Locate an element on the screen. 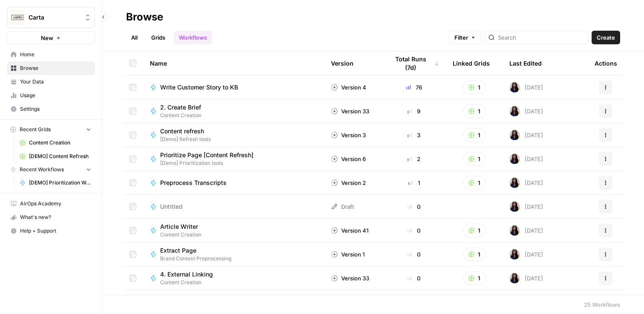  span: Write Customer Story to KB is located at coordinates (199, 87).